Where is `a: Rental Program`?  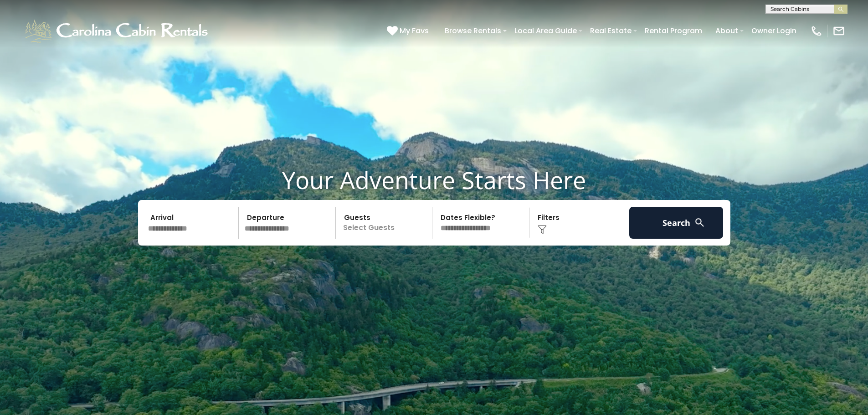 a: Rental Program is located at coordinates (673, 31).